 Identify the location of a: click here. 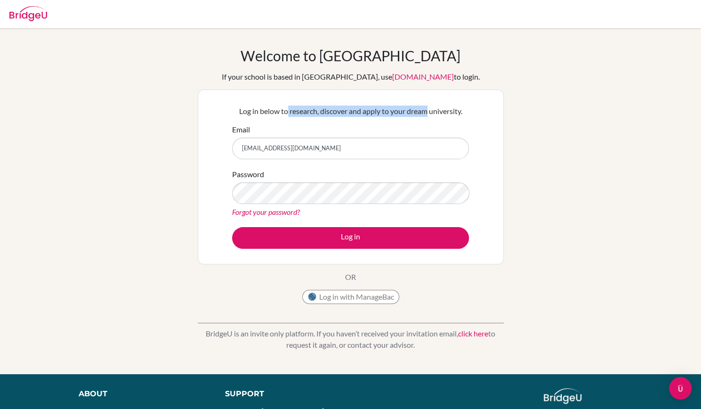
(473, 333).